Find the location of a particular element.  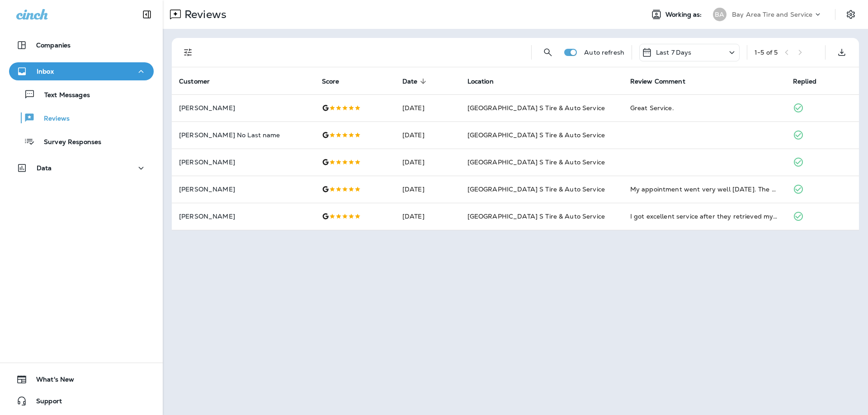

p: Data is located at coordinates (44, 168).